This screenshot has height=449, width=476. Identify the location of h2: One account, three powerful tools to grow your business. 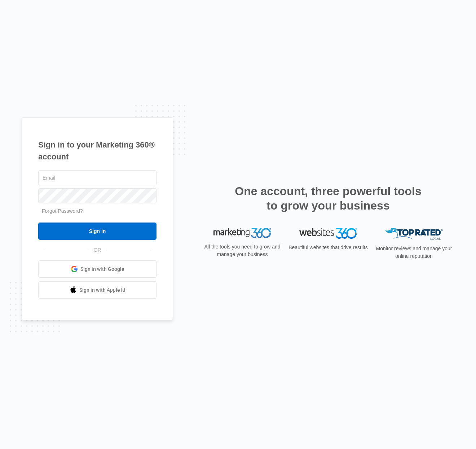
(328, 198).